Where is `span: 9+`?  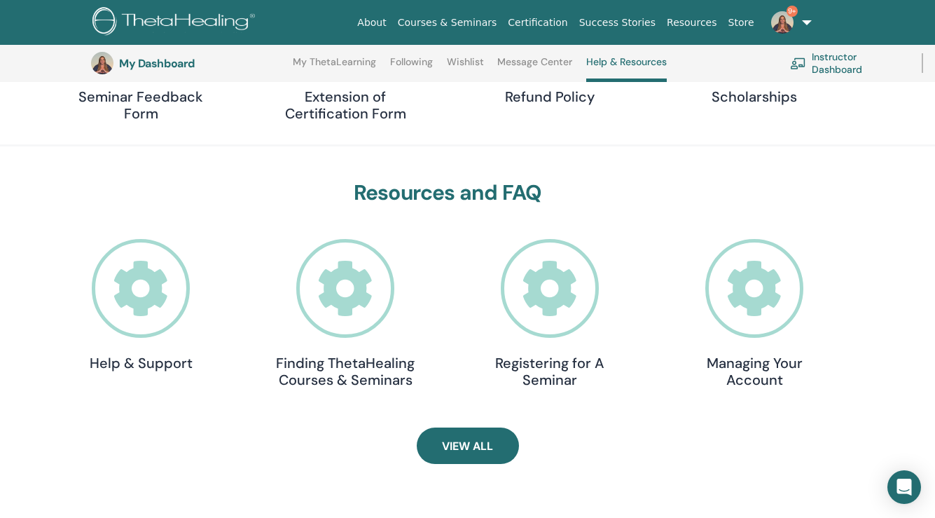 span: 9+ is located at coordinates (792, 11).